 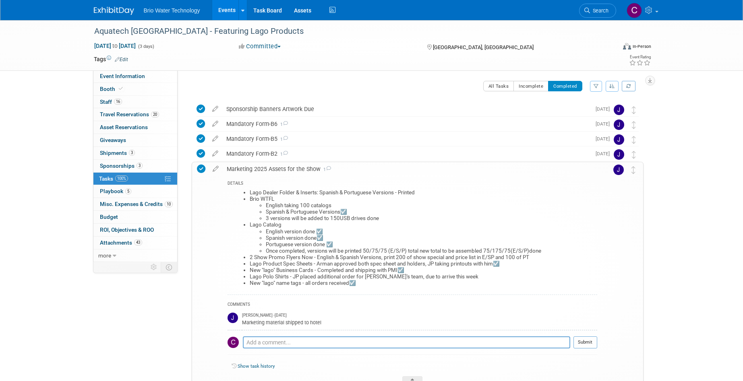 What do you see at coordinates (410, 169) in the screenshot?
I see `div: Marketing 2025 Assets for the Show` at bounding box center [410, 169].